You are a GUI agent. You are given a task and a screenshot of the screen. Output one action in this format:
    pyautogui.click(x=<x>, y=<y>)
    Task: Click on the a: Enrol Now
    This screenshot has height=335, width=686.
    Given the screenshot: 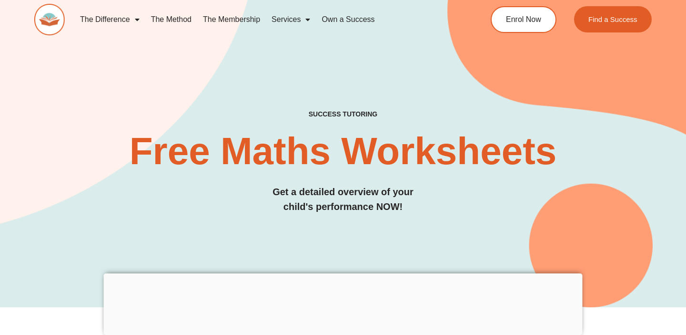 What is the action you would take?
    pyautogui.click(x=524, y=20)
    